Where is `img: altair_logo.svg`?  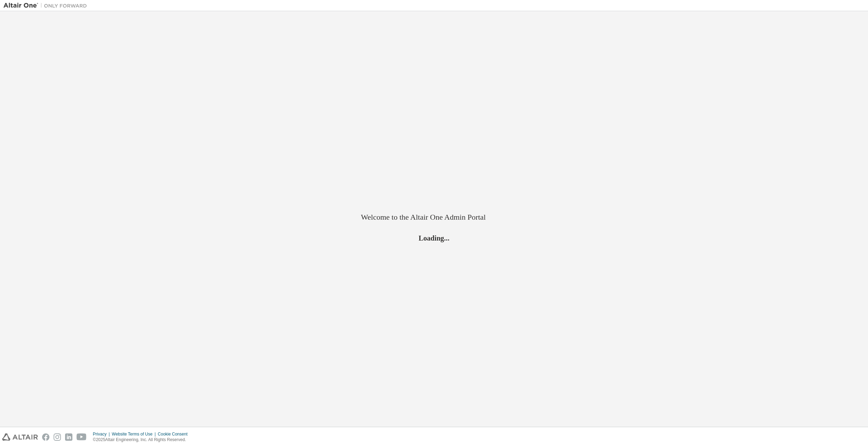
img: altair_logo.svg is located at coordinates (20, 437).